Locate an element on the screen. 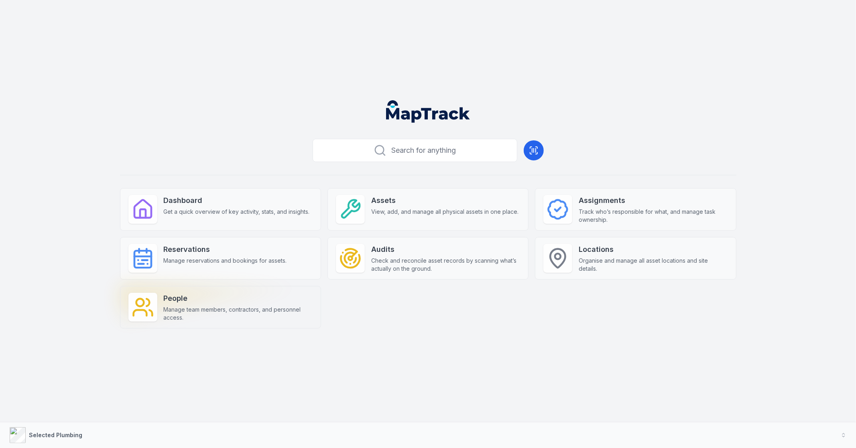  span: Get a quick overview of key activity, stats, and insights. is located at coordinates (237, 212).